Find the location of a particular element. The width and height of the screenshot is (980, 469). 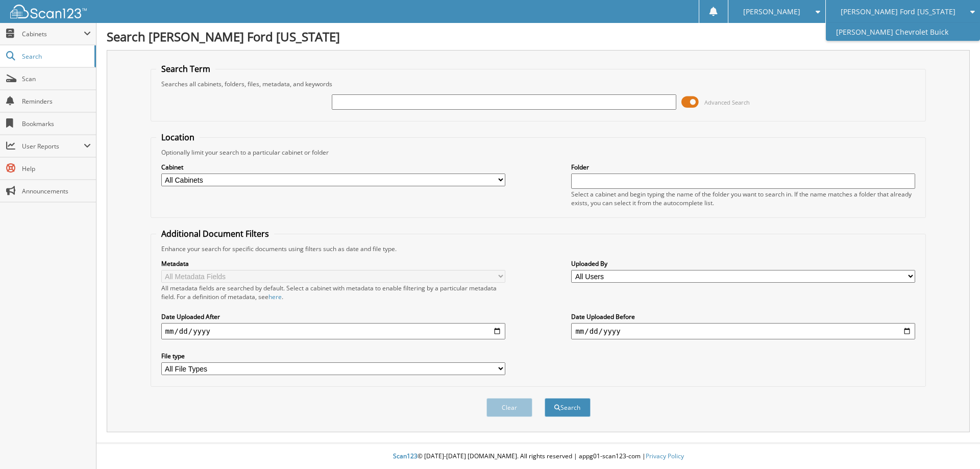

button: Clear is located at coordinates (509, 408).